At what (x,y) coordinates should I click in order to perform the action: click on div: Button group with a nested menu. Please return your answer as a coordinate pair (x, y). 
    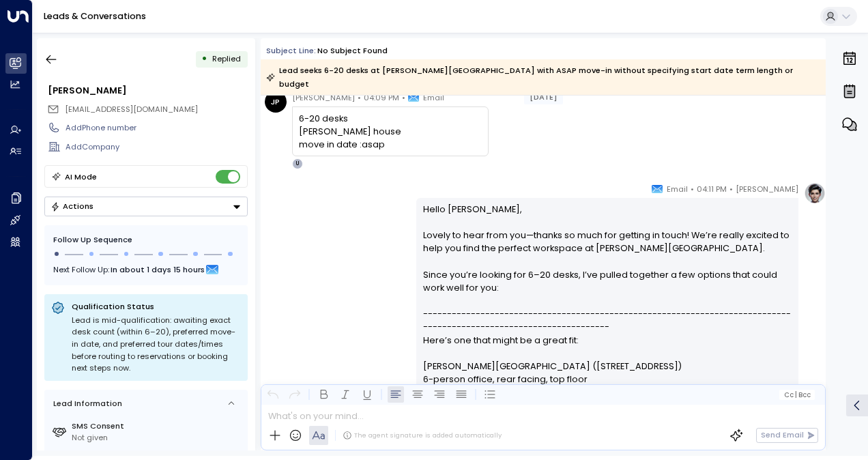
    Looking at the image, I should click on (146, 206).